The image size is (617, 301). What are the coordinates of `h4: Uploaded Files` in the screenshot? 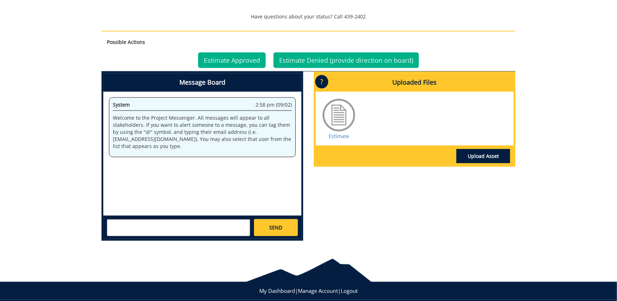 It's located at (415, 82).